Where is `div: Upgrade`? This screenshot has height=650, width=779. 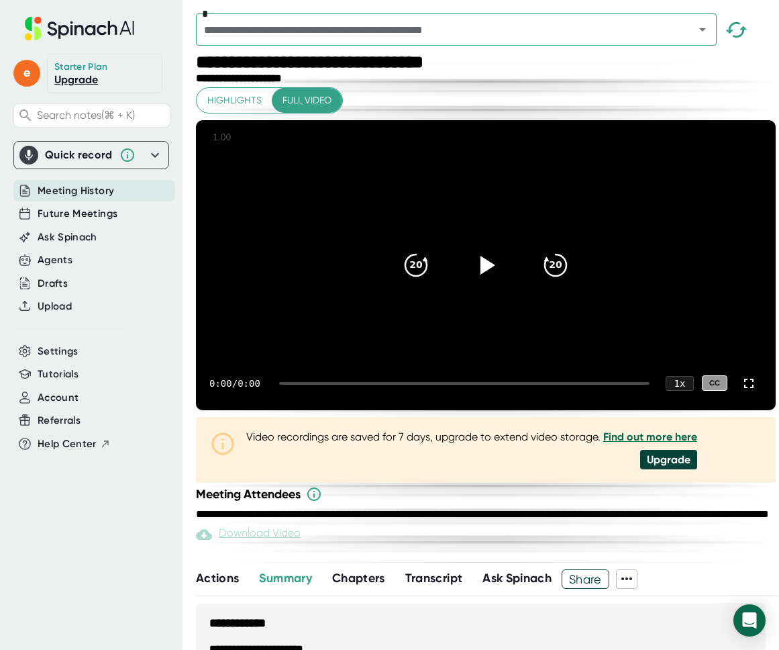 div: Upgrade is located at coordinates (669, 459).